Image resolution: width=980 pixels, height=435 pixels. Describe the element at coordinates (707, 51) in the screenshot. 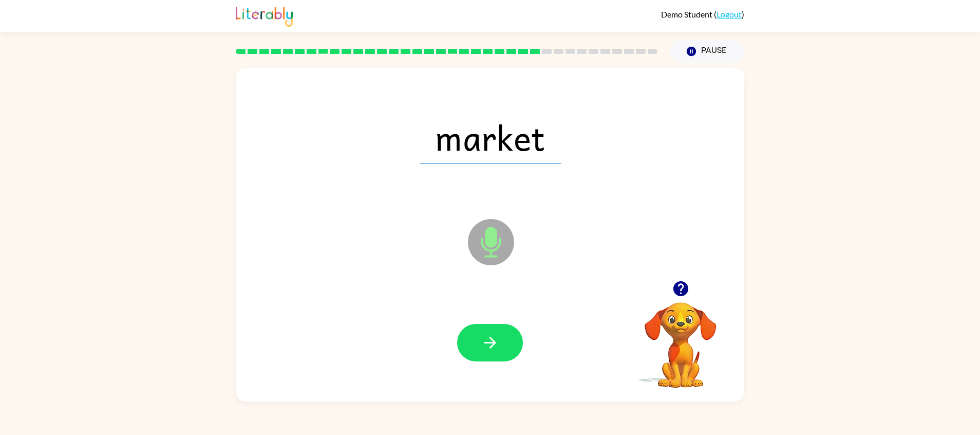

I see `button: Pause` at that location.